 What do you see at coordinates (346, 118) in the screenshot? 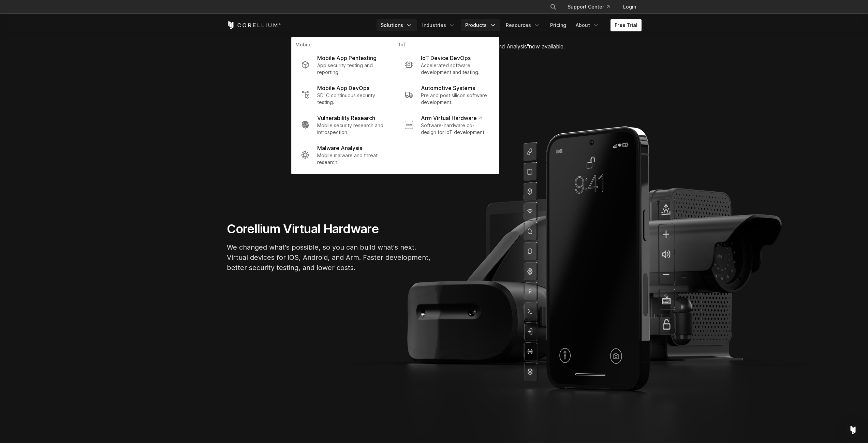
I see `p: Vulnerability Research` at bounding box center [346, 118].